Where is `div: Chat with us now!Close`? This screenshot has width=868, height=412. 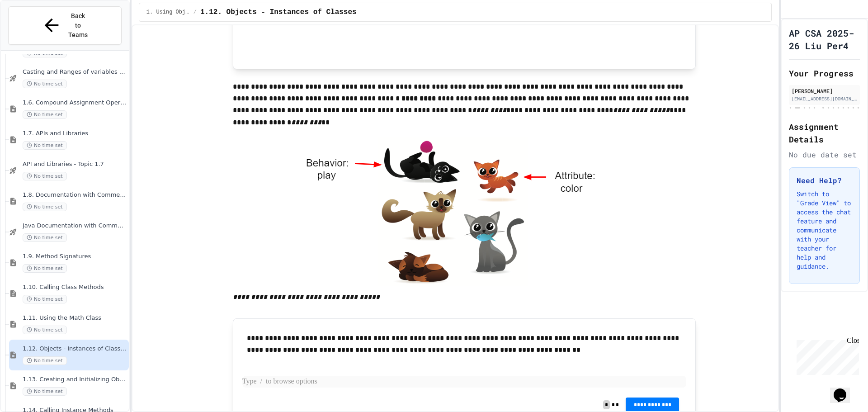
div: Chat with us now!Close is located at coordinates (33, 30).